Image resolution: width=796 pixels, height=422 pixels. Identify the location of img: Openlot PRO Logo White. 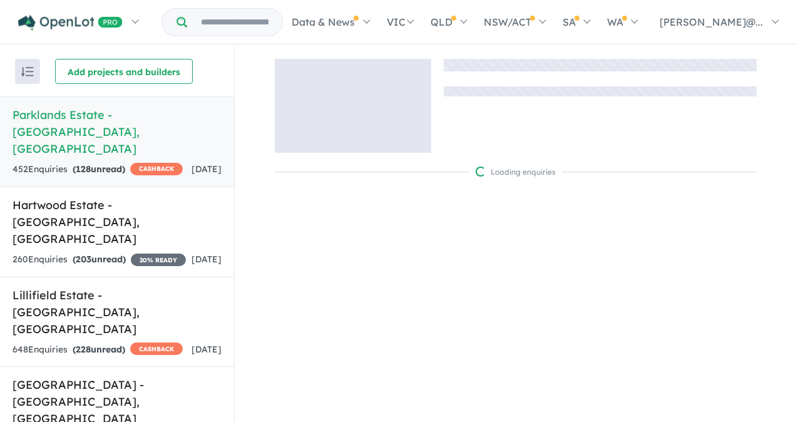
(70, 23).